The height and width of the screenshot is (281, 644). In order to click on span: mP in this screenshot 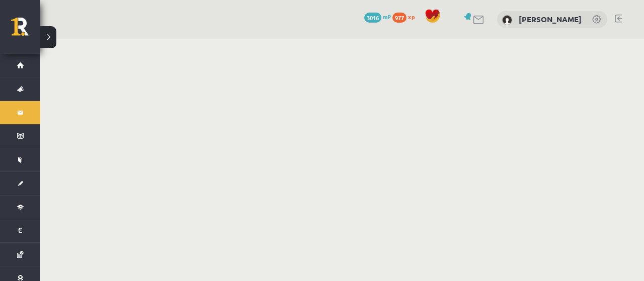, I will do `click(387, 17)`.